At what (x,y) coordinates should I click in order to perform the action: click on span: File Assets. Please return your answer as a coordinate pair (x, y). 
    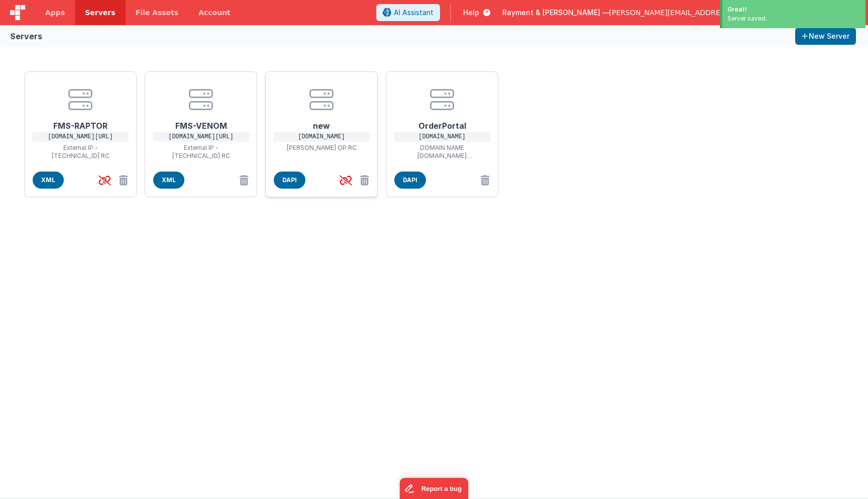
    Looking at the image, I should click on (158, 13).